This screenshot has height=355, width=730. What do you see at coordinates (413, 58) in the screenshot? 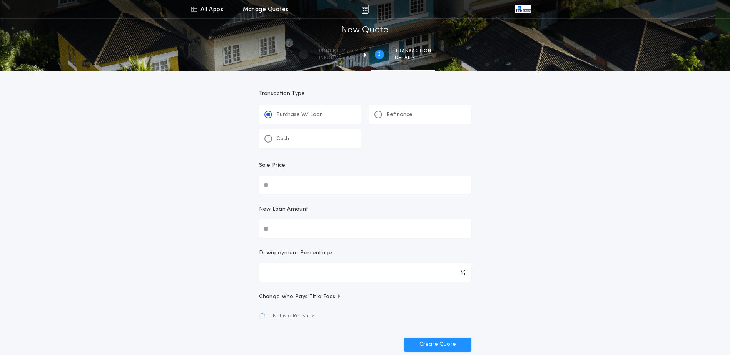
I see `span: details` at bounding box center [413, 58].